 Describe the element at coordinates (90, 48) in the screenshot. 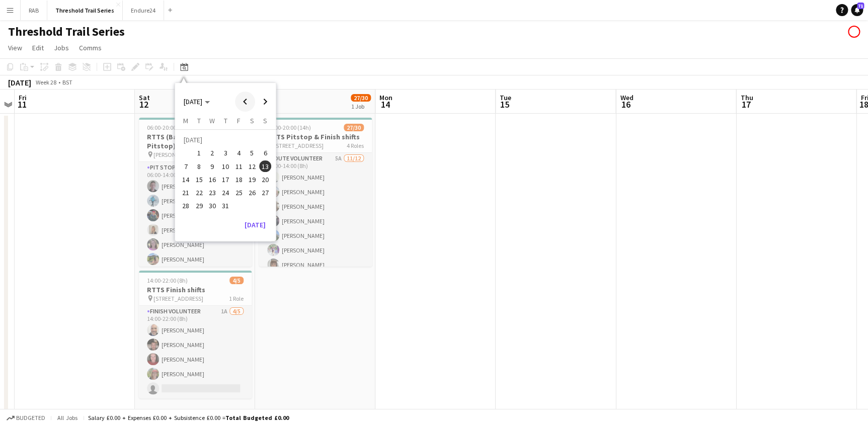

I see `span: Comms` at that location.